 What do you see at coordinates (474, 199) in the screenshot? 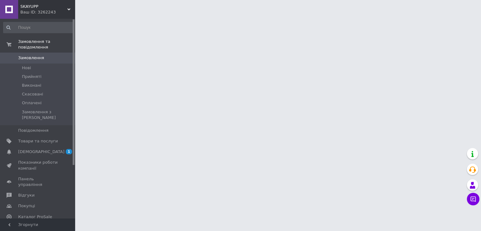
I see `button: Чат з покупцем` at bounding box center [474, 199].